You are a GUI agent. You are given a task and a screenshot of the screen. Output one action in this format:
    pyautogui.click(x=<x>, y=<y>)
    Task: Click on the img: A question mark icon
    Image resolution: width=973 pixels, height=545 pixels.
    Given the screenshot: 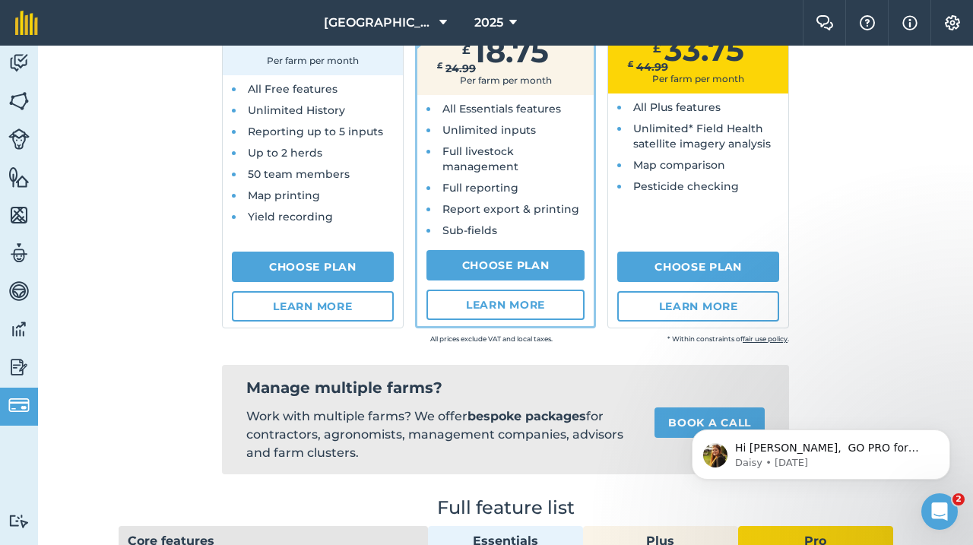 What is the action you would take?
    pyautogui.click(x=867, y=23)
    